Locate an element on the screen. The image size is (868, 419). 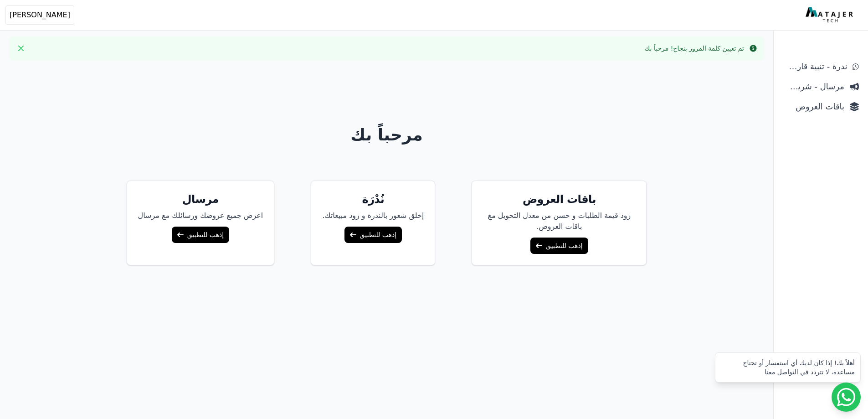
h1: مرحباً بك is located at coordinates (387, 135).